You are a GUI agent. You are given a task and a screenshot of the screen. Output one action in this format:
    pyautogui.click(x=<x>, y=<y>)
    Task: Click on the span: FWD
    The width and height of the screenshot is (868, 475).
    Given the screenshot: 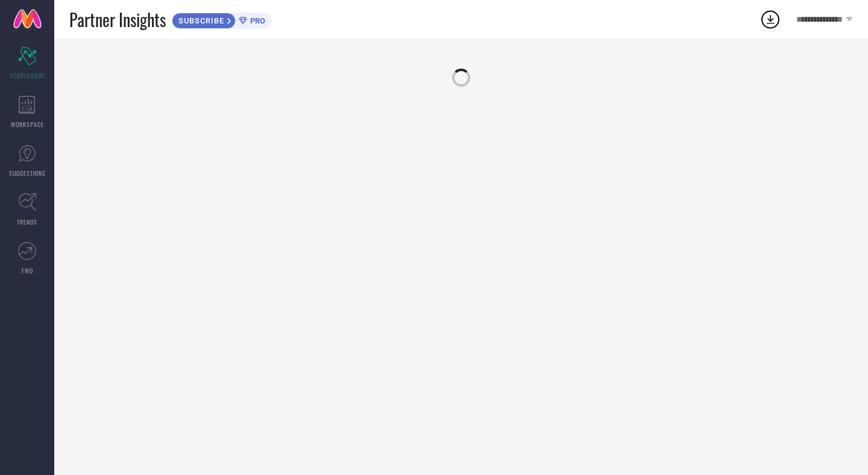 What is the action you would take?
    pyautogui.click(x=27, y=271)
    